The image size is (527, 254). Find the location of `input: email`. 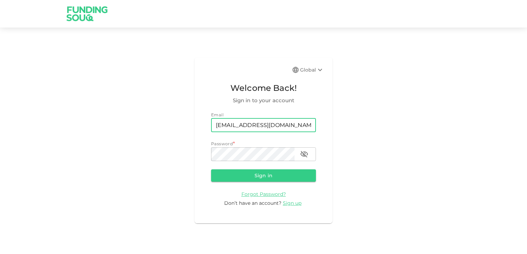

input: email is located at coordinates (263, 125).